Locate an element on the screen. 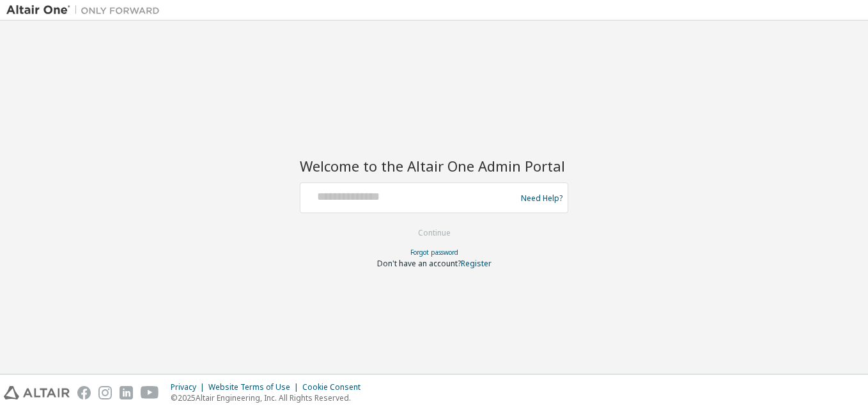 The height and width of the screenshot is (411, 868). img: altair_logo.svg is located at coordinates (36, 392).